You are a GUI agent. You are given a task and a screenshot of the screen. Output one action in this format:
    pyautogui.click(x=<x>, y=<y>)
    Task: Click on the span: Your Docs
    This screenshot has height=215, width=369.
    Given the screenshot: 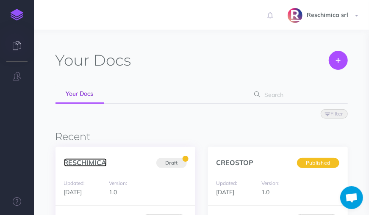 What is the action you would take?
    pyautogui.click(x=80, y=94)
    